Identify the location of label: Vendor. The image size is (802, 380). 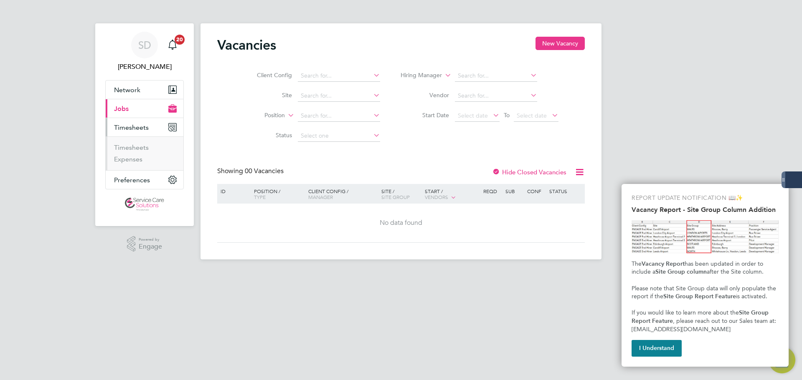
(425, 95).